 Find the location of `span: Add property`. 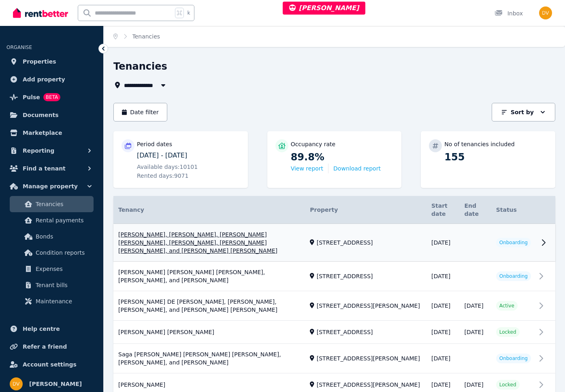

span: Add property is located at coordinates (44, 79).